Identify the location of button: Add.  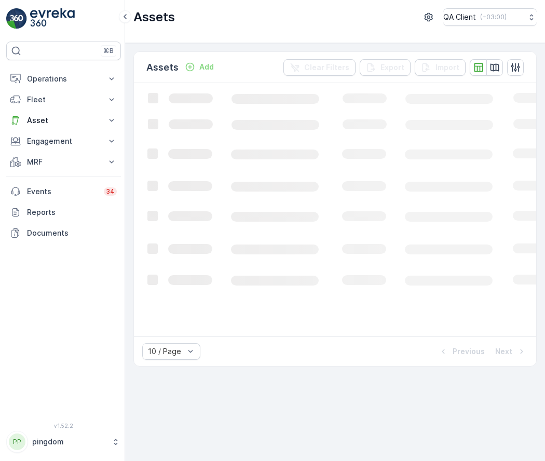
(199, 67).